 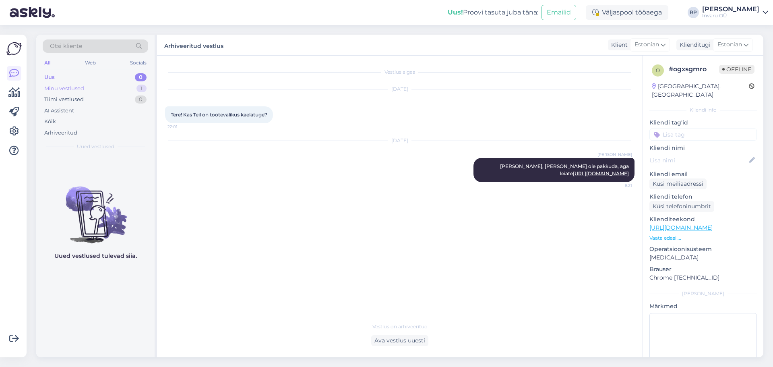 I want to click on div: Arhiveeritud, so click(x=61, y=133).